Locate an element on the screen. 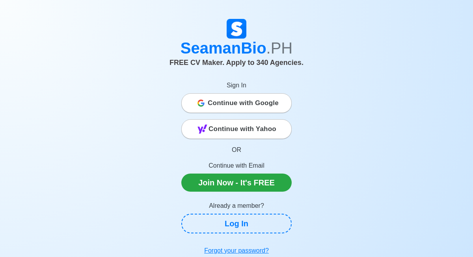 This screenshot has height=257, width=473. img: Logo is located at coordinates (236, 29).